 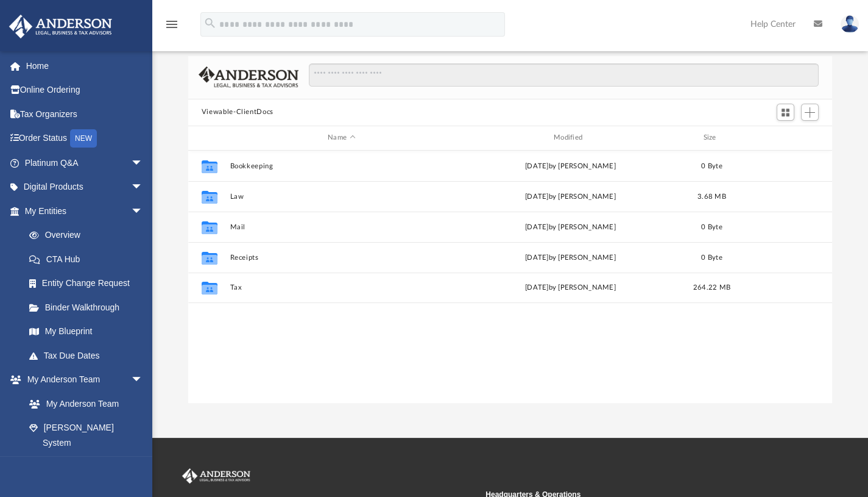 I want to click on a: Entity Change Request, so click(x=89, y=283).